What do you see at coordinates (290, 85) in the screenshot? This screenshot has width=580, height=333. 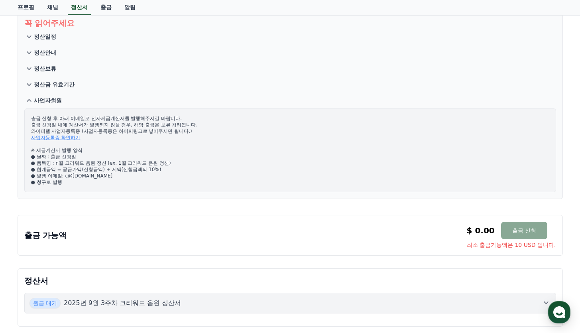 I see `button: 정산금 유효기간` at bounding box center [290, 85].